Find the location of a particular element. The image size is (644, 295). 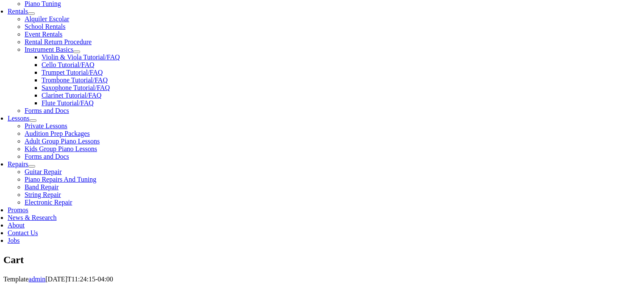

span: Guitar Repair is located at coordinates (43, 171).